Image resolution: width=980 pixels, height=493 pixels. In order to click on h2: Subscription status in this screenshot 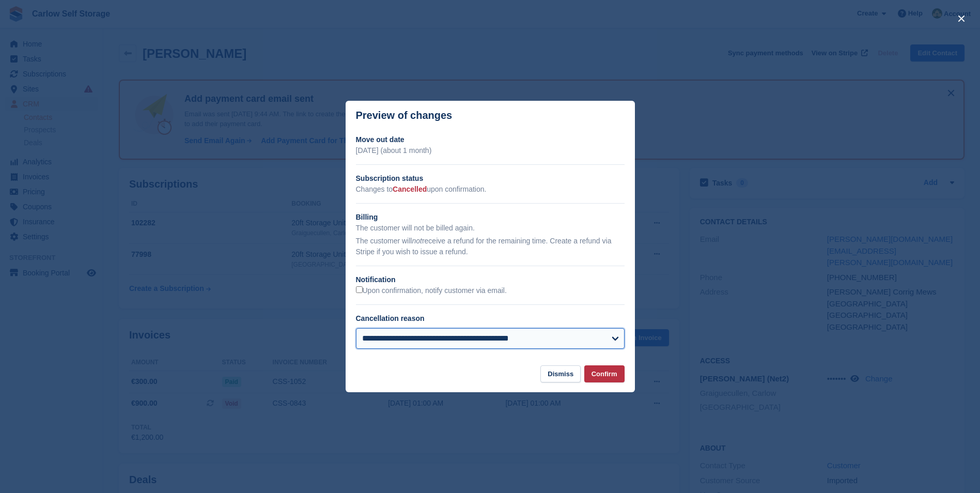, I will do `click(491, 178)`.